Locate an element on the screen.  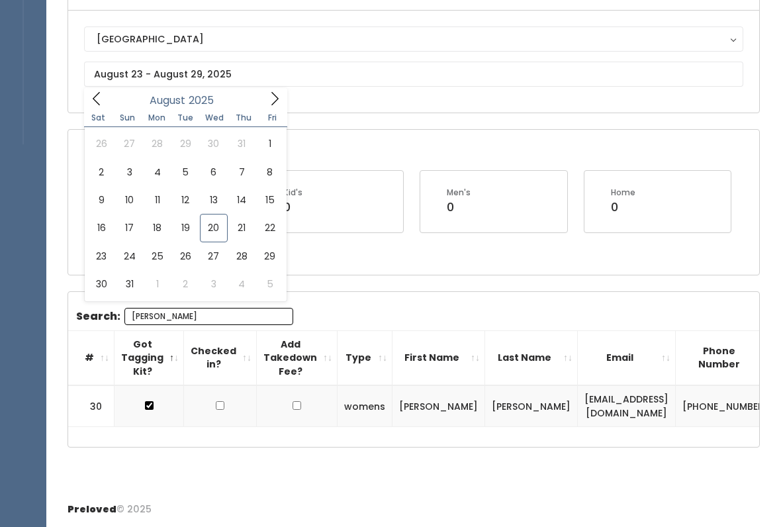
span: August 10, 2025 is located at coordinates (129, 200).